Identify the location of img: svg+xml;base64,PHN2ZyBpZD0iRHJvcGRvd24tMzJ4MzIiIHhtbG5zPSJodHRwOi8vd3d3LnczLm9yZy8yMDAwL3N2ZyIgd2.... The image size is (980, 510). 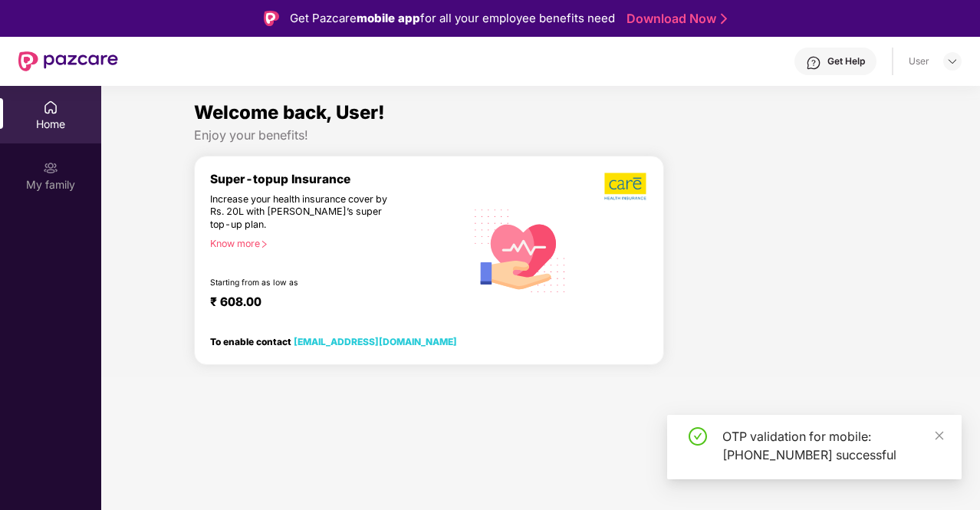
(952, 61).